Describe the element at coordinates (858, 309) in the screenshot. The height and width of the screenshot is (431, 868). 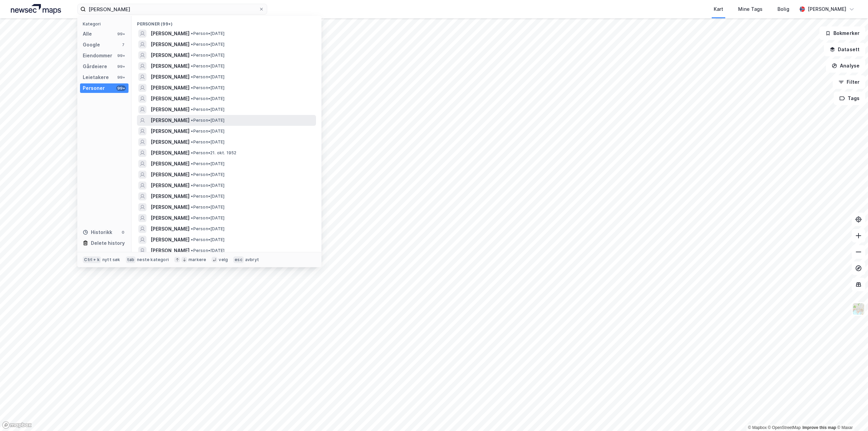
I see `img: Z` at that location.